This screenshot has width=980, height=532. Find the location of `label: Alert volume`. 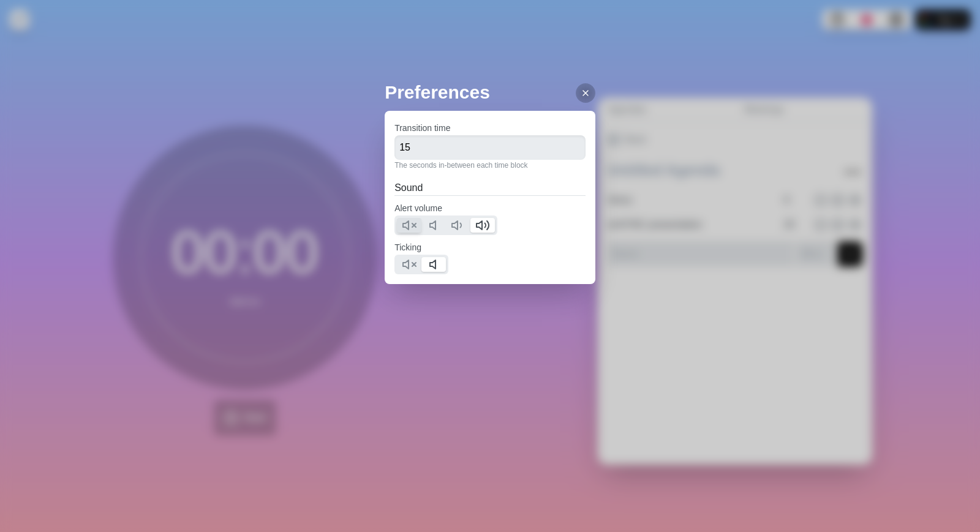

label: Alert volume is located at coordinates (419, 208).